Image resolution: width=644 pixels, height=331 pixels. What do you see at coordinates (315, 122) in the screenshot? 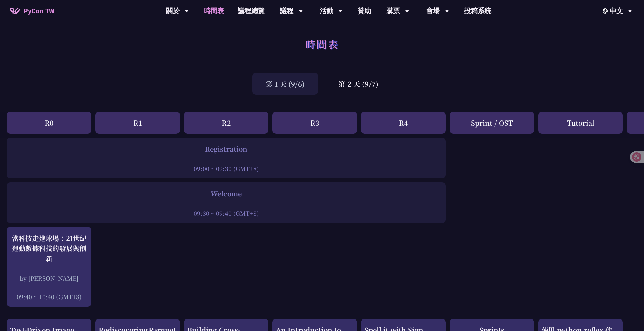
I see `div: R3` at bounding box center [315, 122].